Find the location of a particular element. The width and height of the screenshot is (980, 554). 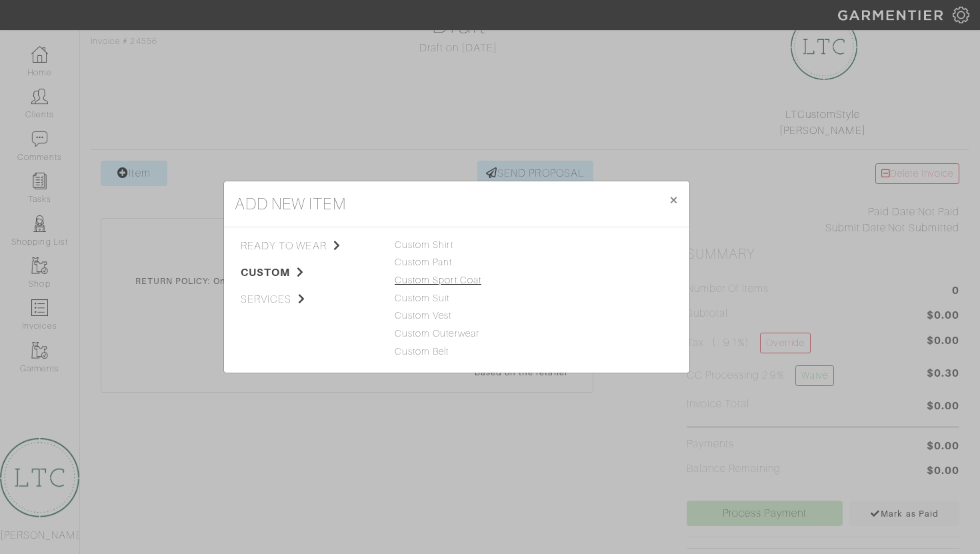

span: ready to wear is located at coordinates (307, 245).